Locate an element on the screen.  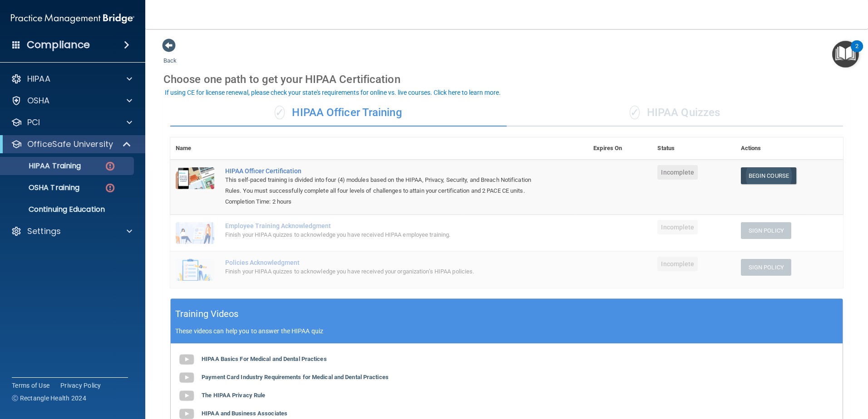
div: Policies Acknowledgment is located at coordinates (383, 263).